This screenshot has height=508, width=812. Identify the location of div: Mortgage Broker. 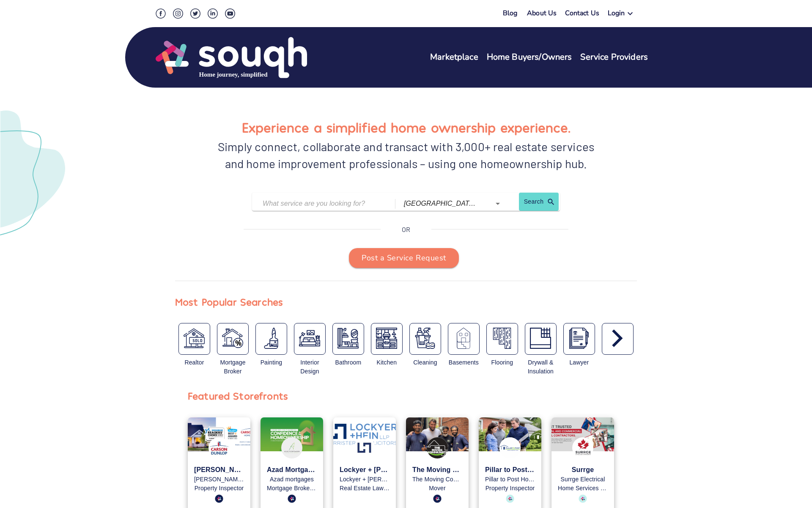
(233, 367).